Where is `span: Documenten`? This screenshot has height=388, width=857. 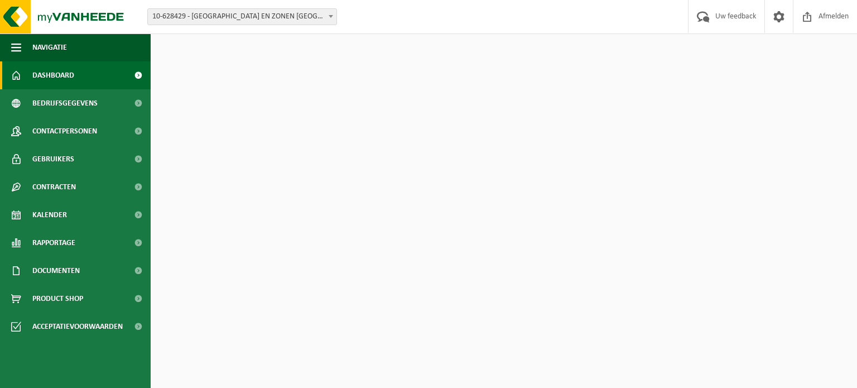 span: Documenten is located at coordinates (56, 271).